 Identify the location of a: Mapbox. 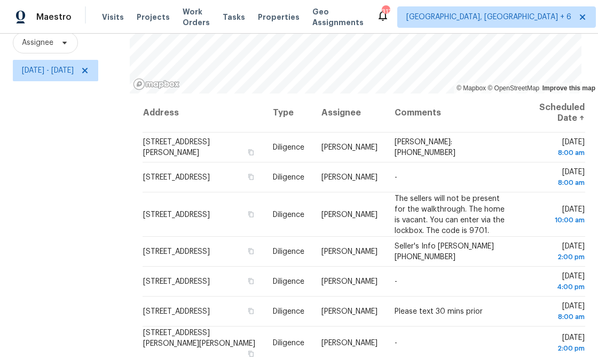
(471, 88).